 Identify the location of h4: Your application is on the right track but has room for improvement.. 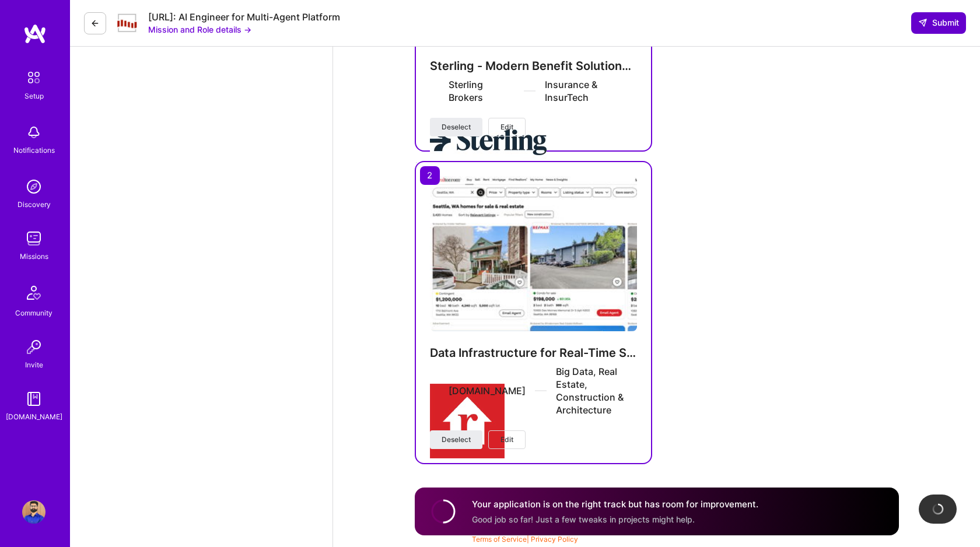
(615, 504).